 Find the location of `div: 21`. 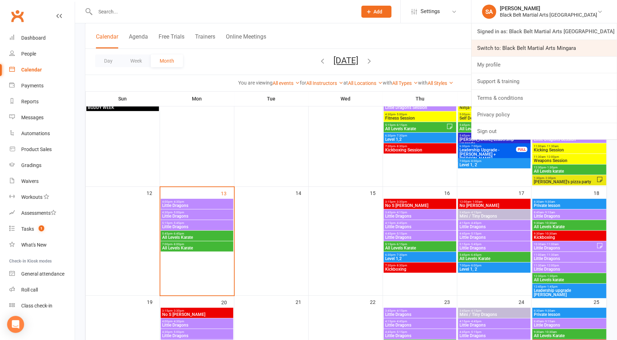

div: 21 is located at coordinates (302, 301).